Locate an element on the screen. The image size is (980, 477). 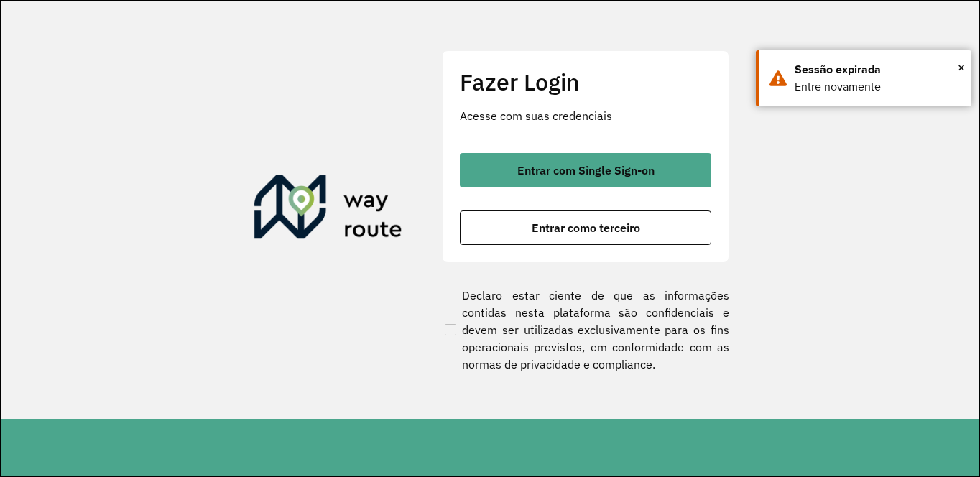
label: Declaro estar ciente de que as informações contidas nesta plataforma são confidenciais e devem se... is located at coordinates (585, 329).